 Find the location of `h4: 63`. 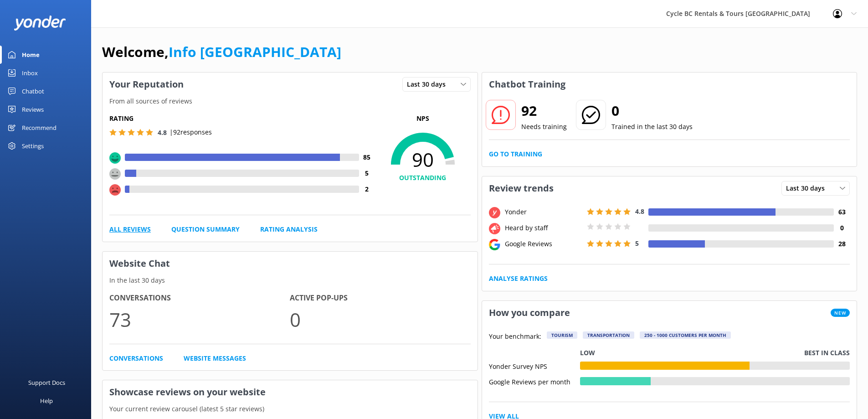

h4: 63 is located at coordinates (842, 211).